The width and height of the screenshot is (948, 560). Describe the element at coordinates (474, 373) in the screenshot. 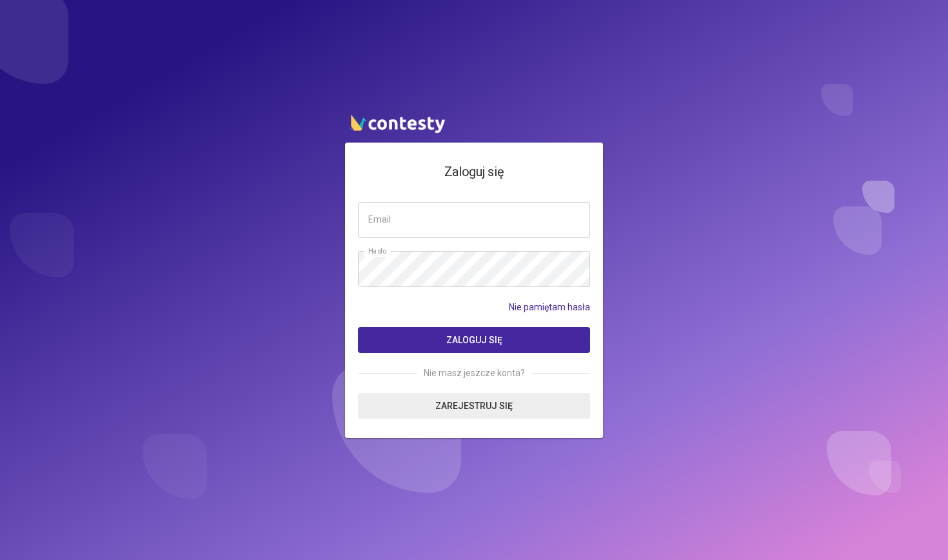

I see `span: Nie masz jeszcze konta?` at that location.